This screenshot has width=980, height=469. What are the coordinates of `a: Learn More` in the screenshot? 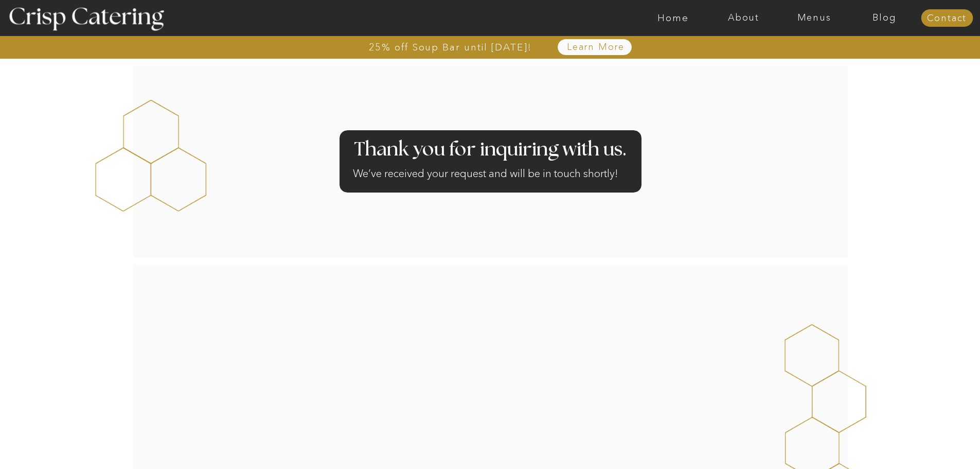 It's located at (596, 48).